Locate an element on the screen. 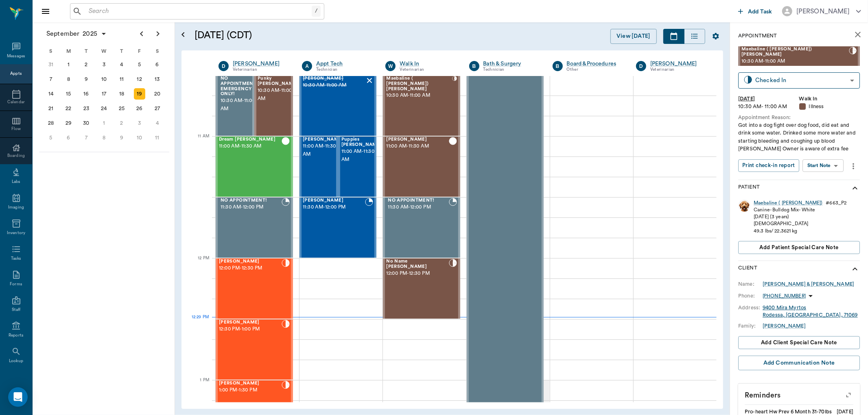 This screenshot has height=415, width=868. div: Board &Procedures is located at coordinates (595, 64).